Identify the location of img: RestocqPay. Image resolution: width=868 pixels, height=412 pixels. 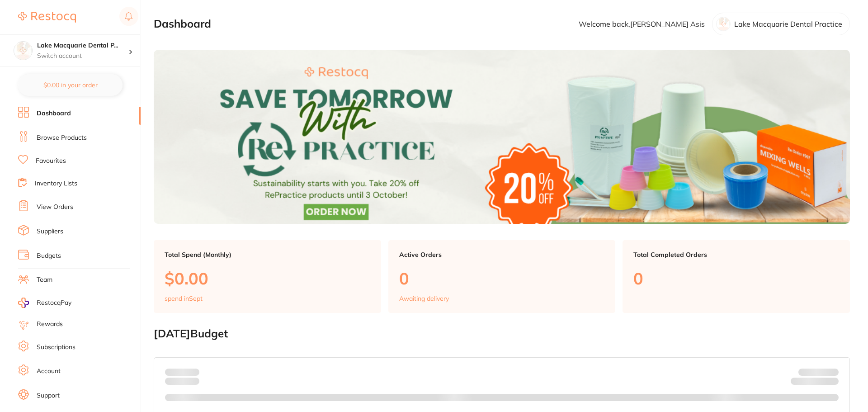
(24, 303).